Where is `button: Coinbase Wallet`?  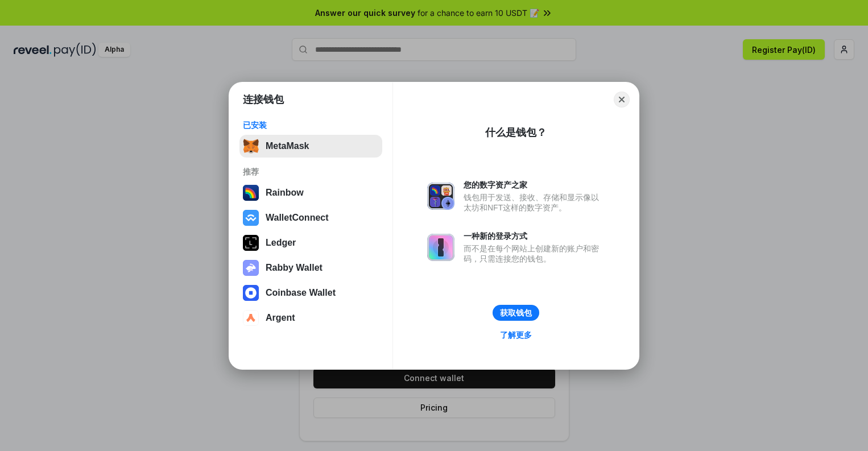 button: Coinbase Wallet is located at coordinates (311, 293).